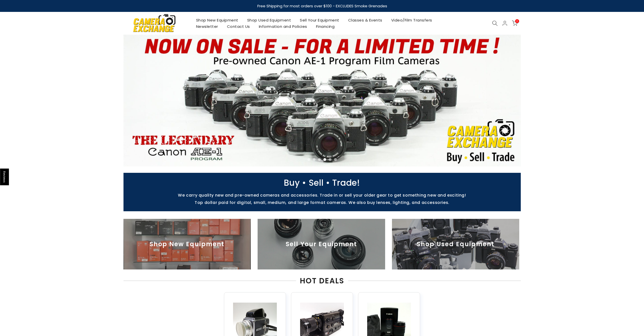 This screenshot has height=336, width=644. What do you see at coordinates (514, 23) in the screenshot?
I see `a: 0` at bounding box center [514, 23].